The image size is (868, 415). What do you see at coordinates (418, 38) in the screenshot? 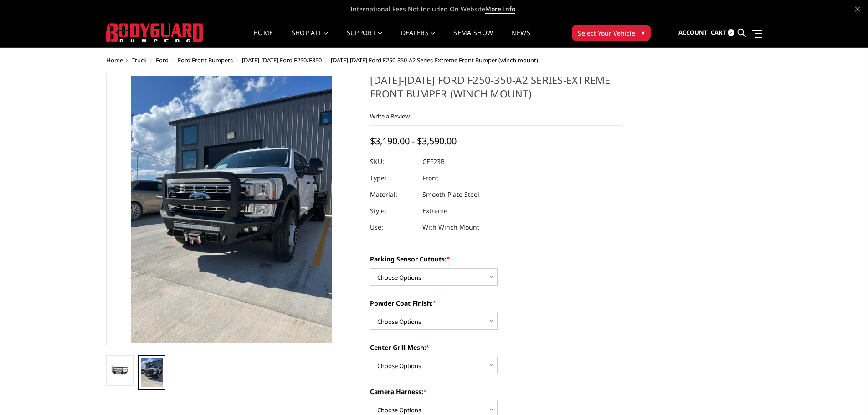
I see `a: Dealers` at bounding box center [418, 38].